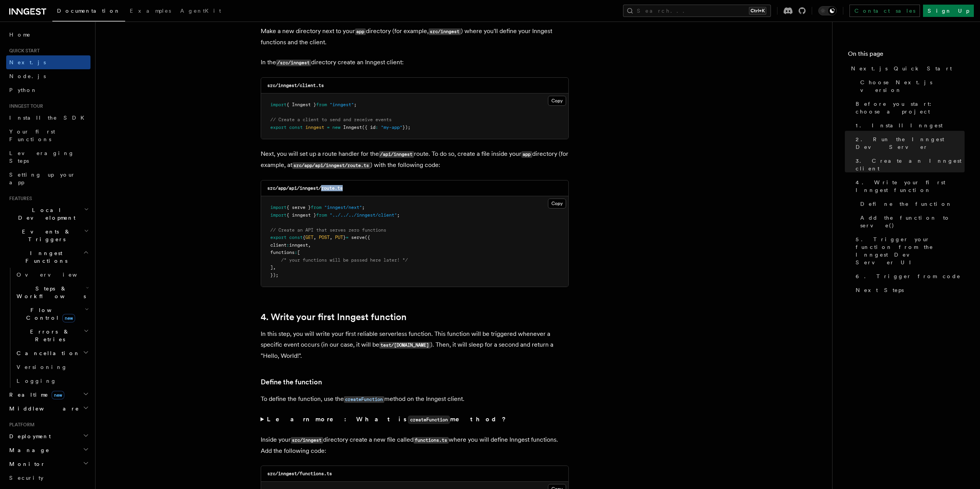 The image size is (980, 489). Describe the element at coordinates (42, 157) in the screenshot. I see `span: Leveraging Steps` at that location.